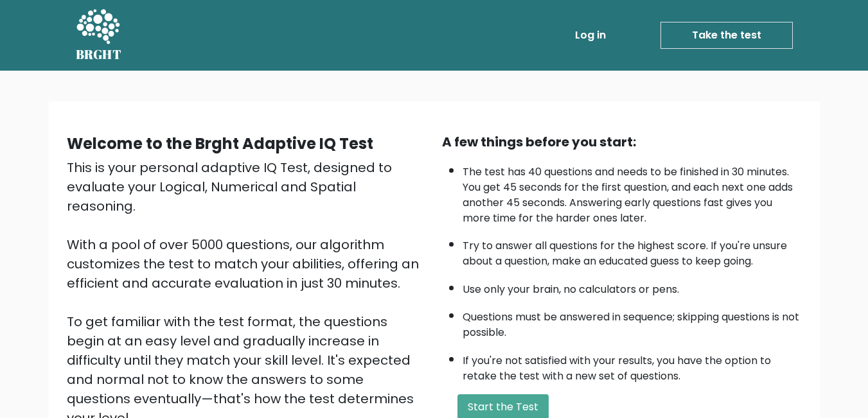 This screenshot has width=868, height=418. Describe the element at coordinates (633, 322) in the screenshot. I see `li: Questions must be answered in sequence; skipping questions is not possible.` at that location.